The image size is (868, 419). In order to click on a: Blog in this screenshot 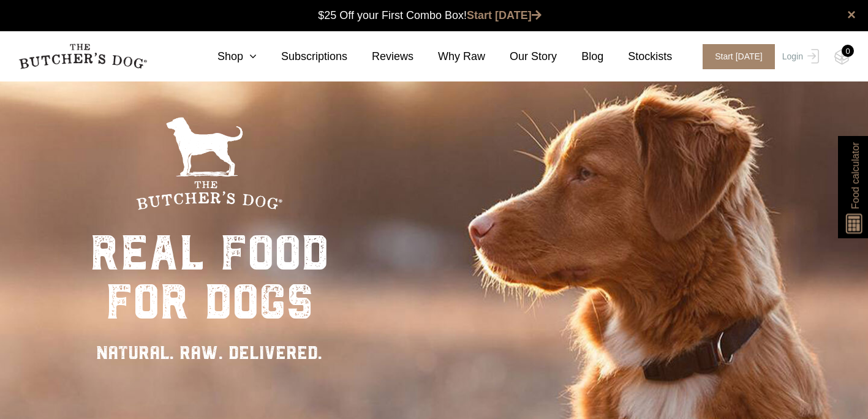, I will do `click(580, 56)`.